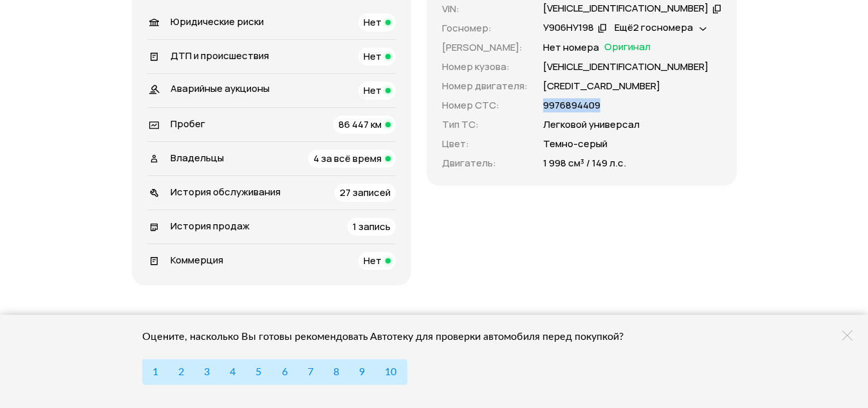 Image resolution: width=868 pixels, height=408 pixels. Describe the element at coordinates (155, 372) in the screenshot. I see `span: 1` at that location.